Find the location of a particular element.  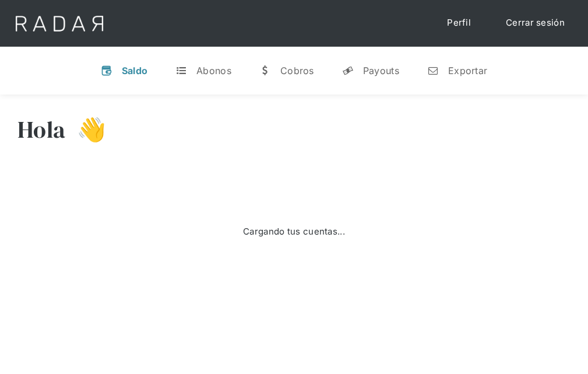

a: Perfil is located at coordinates (458, 22).